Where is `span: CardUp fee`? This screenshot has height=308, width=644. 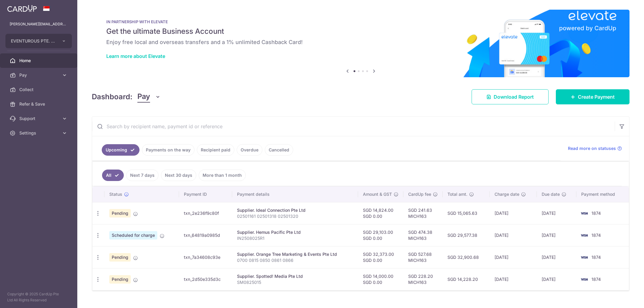
span: CardUp fee is located at coordinates (420, 194).